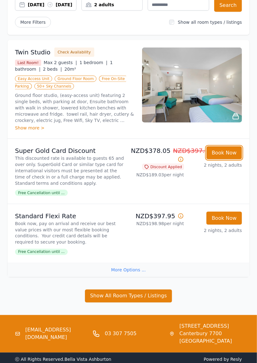 The image size is (257, 363). What do you see at coordinates (74, 52) in the screenshot?
I see `button: Check Availability` at bounding box center [74, 52].